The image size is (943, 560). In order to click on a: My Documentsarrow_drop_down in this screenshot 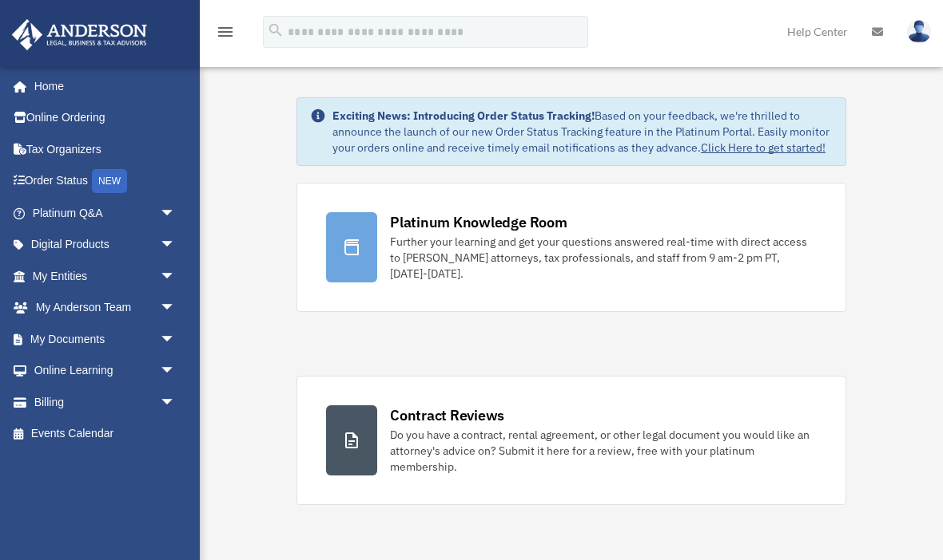, I will do `click(106, 339)`.